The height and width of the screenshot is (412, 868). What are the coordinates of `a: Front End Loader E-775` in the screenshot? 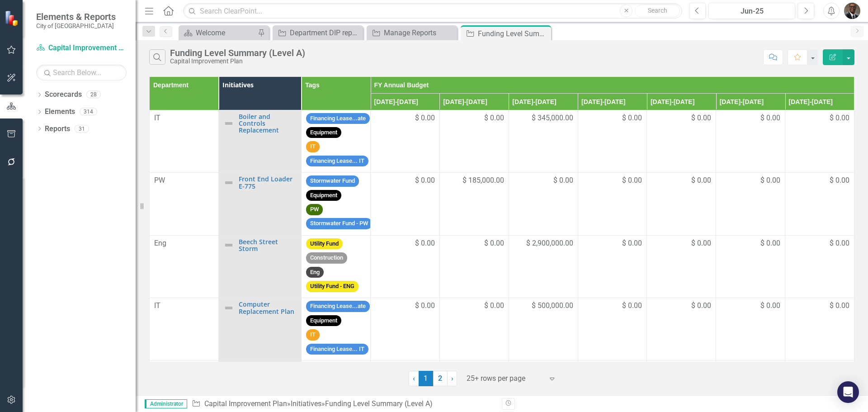 It's located at (268, 183).